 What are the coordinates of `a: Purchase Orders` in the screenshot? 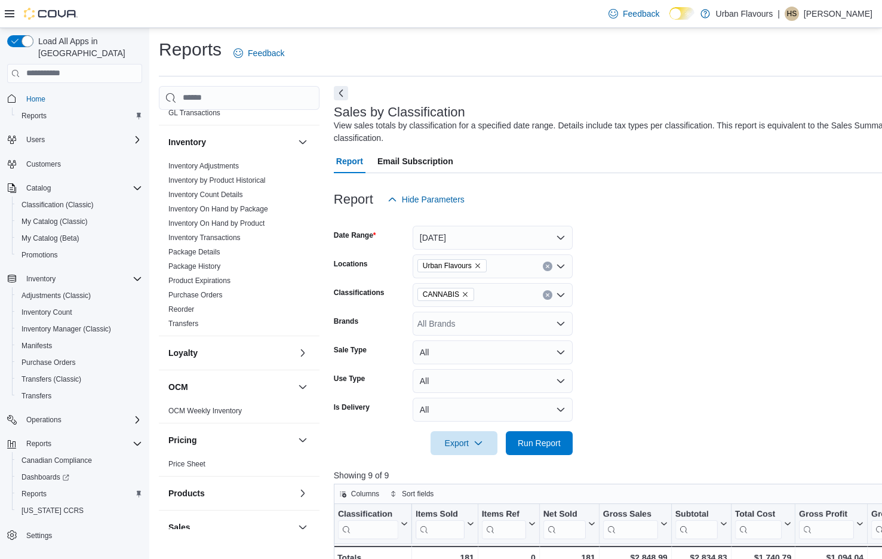 It's located at (195, 295).